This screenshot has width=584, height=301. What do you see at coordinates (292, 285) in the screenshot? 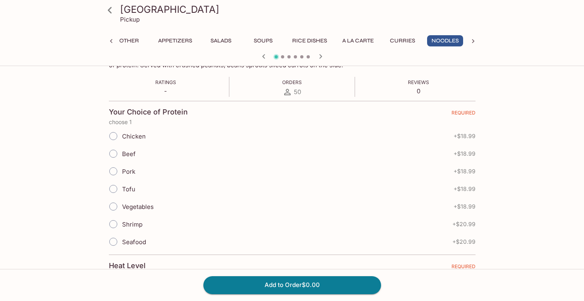
I see `button: Add to Order$0.00` at bounding box center [292, 285].